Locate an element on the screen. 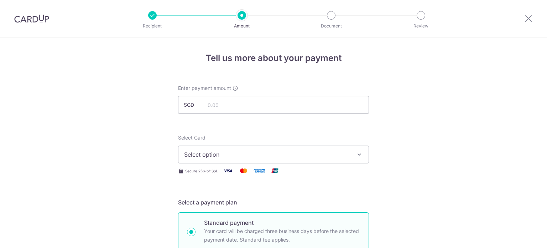 The image size is (547, 248). span: Select option is located at coordinates (267, 154).